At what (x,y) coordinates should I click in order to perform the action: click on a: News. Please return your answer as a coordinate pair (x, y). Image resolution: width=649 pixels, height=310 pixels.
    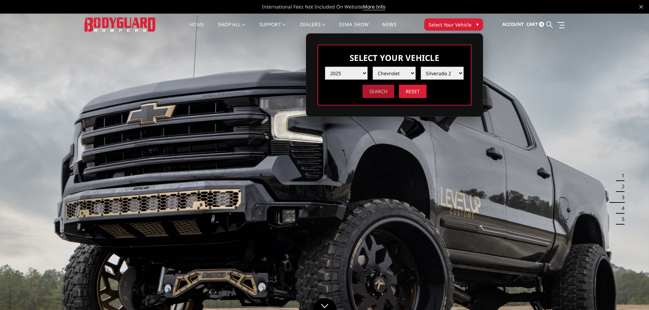
    Looking at the image, I should click on (389, 29).